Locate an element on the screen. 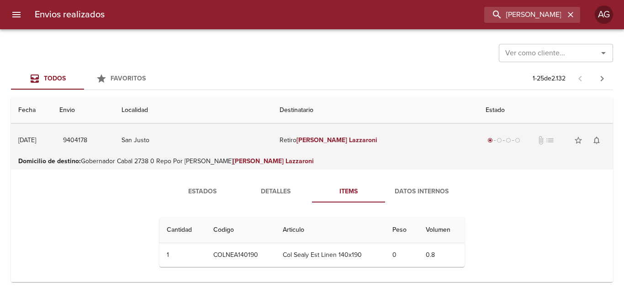 The height and width of the screenshot is (293, 624). th: Volumen is located at coordinates (441, 230).